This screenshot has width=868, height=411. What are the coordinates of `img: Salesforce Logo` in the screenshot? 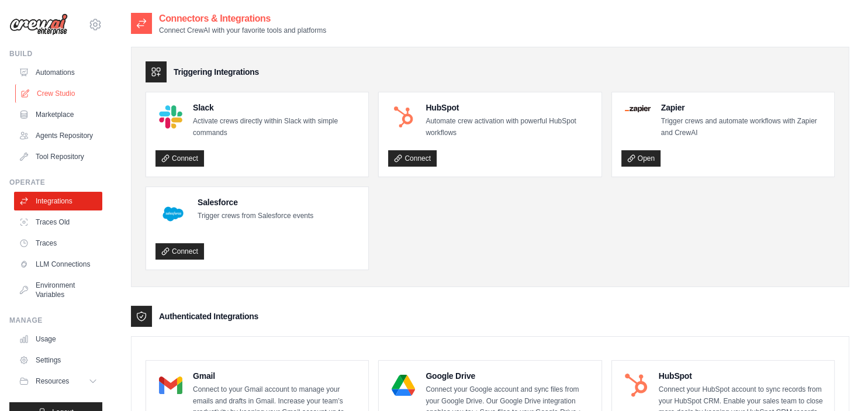 It's located at (173, 214).